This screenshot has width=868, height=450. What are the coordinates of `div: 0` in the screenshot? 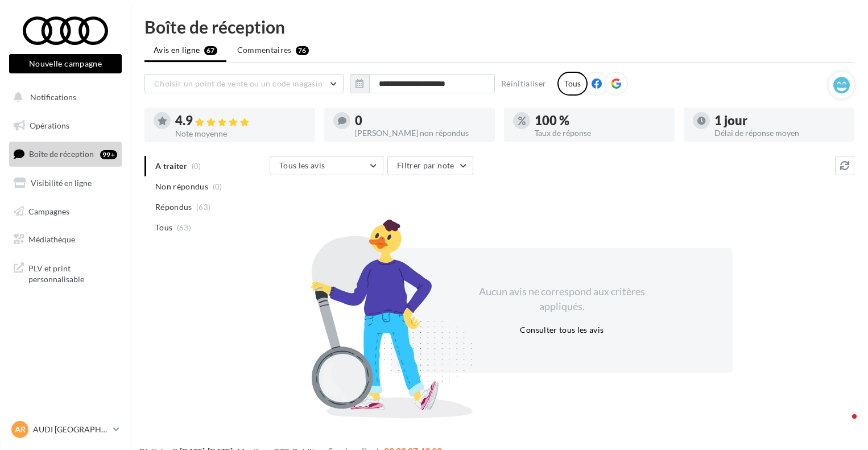 It's located at (420, 120).